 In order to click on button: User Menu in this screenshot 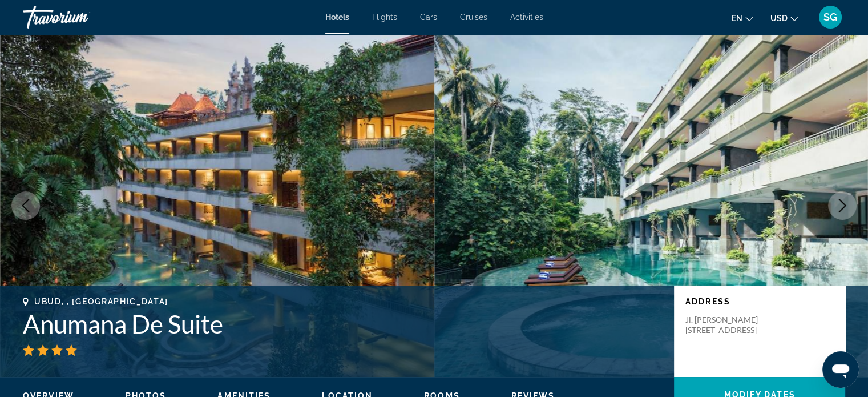, I will do `click(831, 17)`.